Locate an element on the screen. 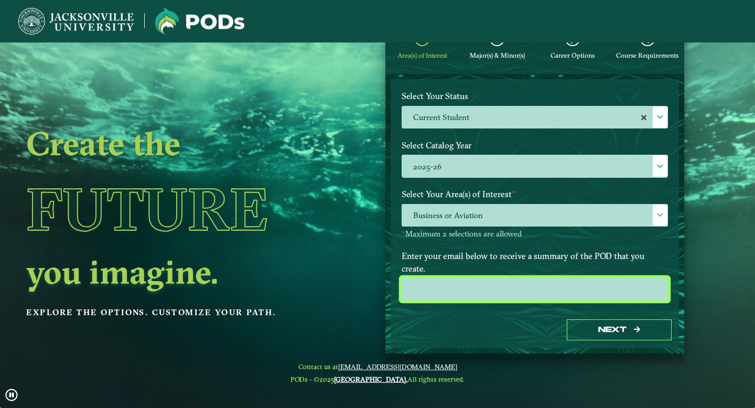  button: Next is located at coordinates (620, 330).